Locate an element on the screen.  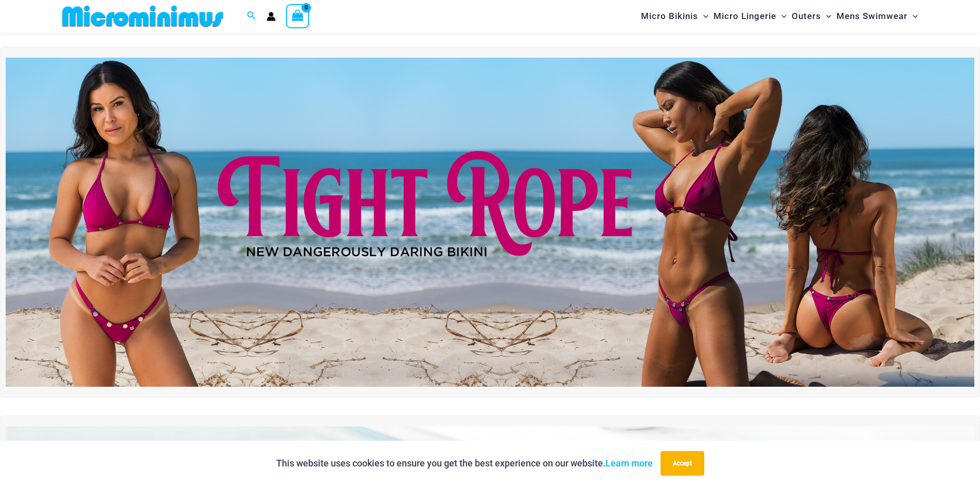
nav: Site Navigation is located at coordinates (779, 16).